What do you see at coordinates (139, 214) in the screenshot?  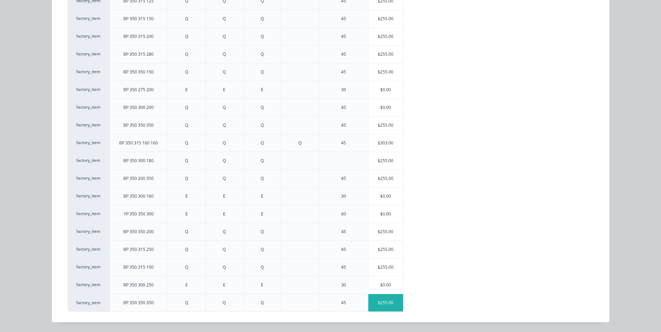 I see `div: YP 350 350 300` at bounding box center [139, 214].